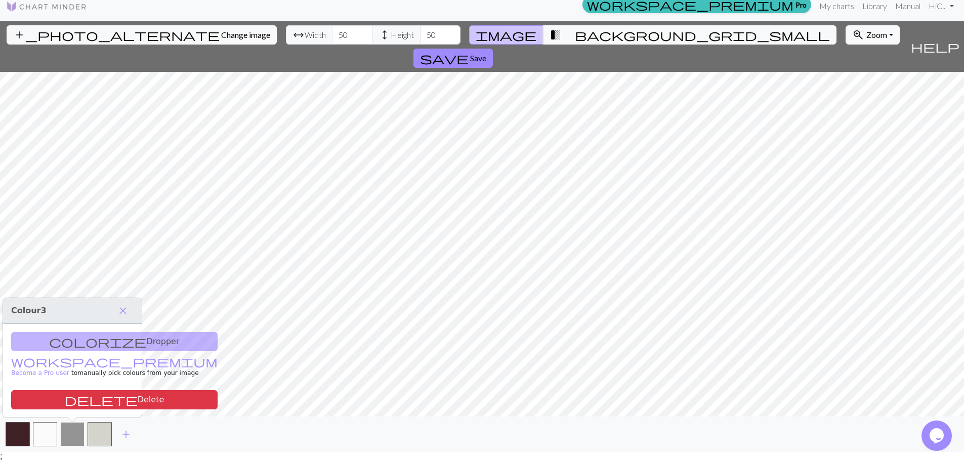  Describe the element at coordinates (114, 367) in the screenshot. I see `a: Become a Pro user` at that location.